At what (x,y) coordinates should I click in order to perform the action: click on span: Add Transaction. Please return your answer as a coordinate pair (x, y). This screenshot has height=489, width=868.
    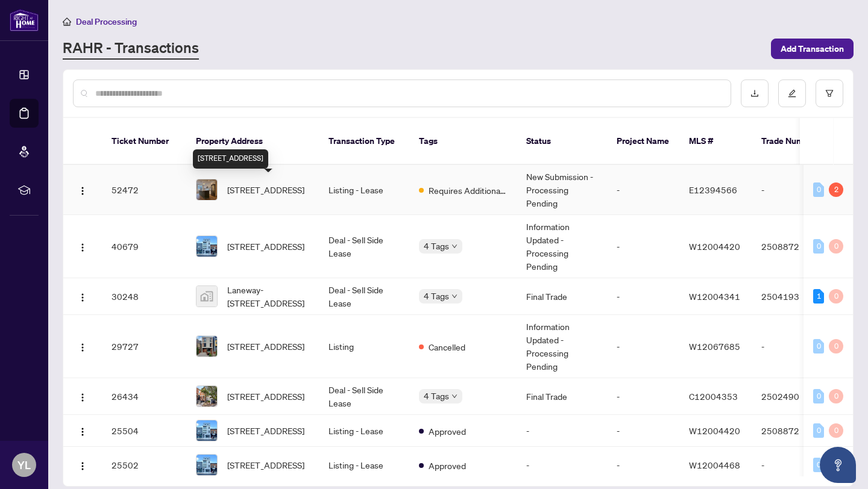
    Looking at the image, I should click on (812, 49).